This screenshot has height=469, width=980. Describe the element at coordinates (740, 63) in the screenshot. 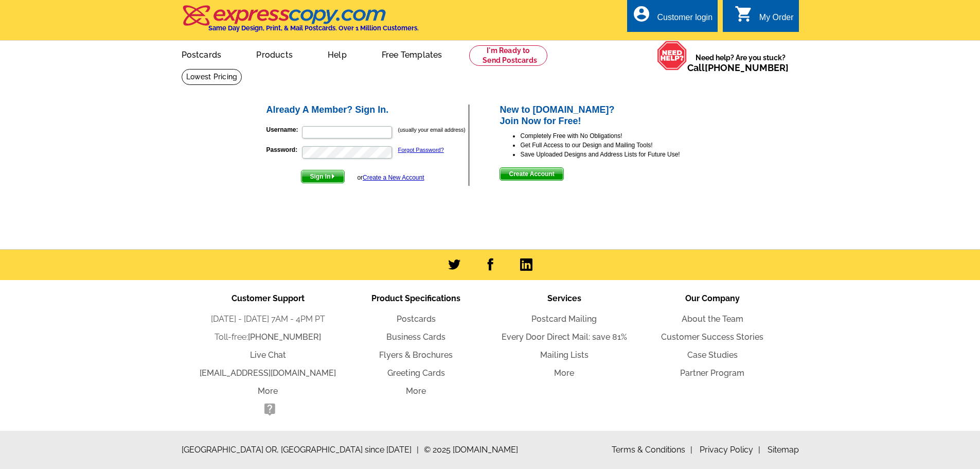

I see `span: Need help? Are you stuck?` at that location.